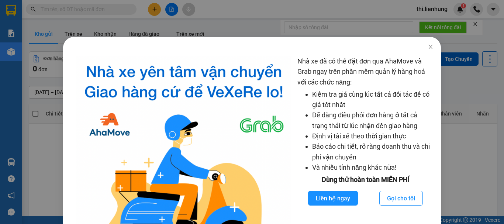 The height and width of the screenshot is (224, 504). I want to click on span: Gọi cho tôi, so click(401, 198).